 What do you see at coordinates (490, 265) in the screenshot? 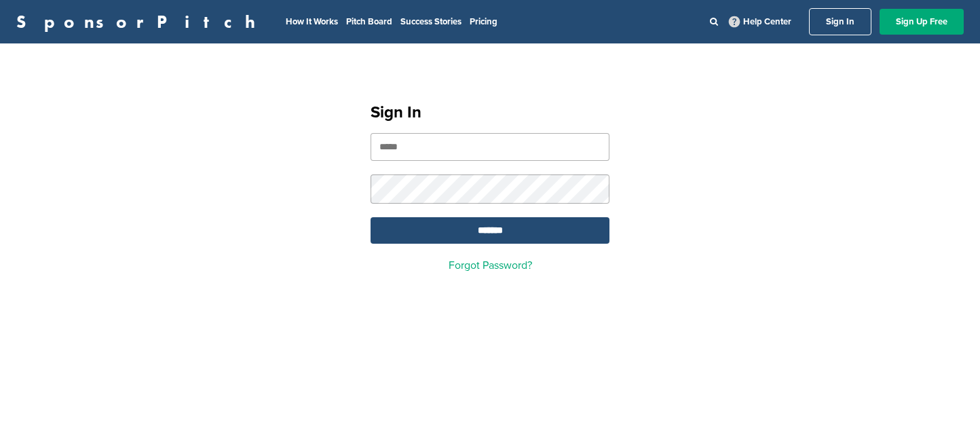
I see `a: Forgot Password?` at bounding box center [490, 265].